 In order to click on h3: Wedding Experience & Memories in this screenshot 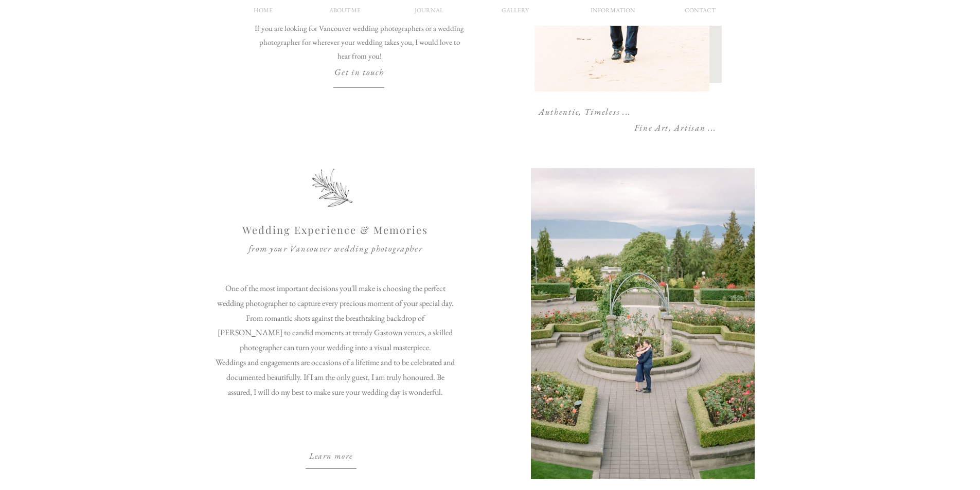, I will do `click(335, 229)`.